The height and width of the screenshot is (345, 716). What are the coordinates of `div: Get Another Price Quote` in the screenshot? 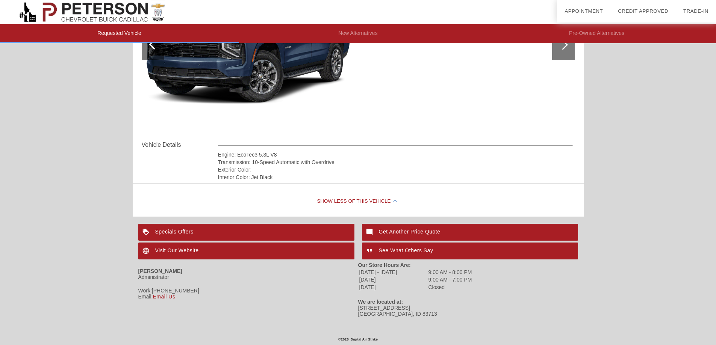 It's located at (470, 232).